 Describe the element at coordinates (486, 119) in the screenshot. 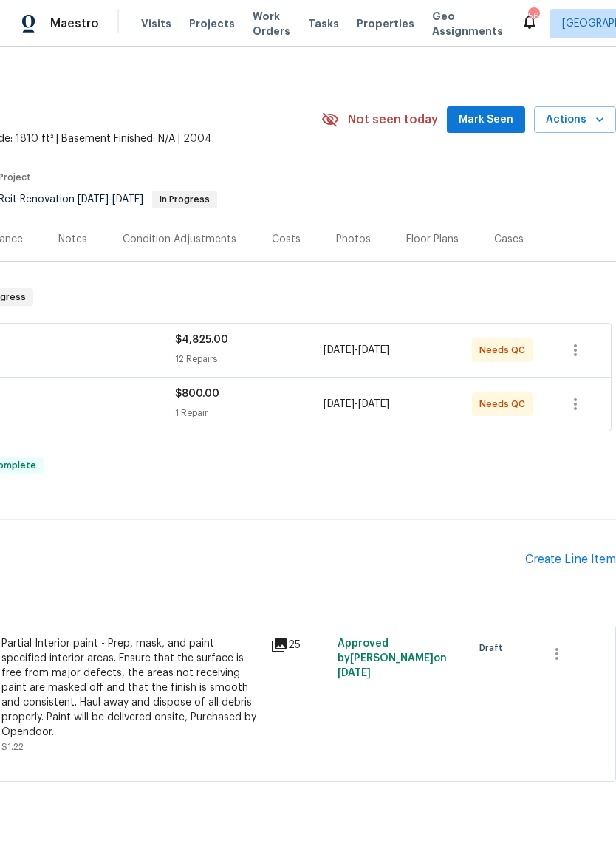

I see `span: Mark Seen` at that location.